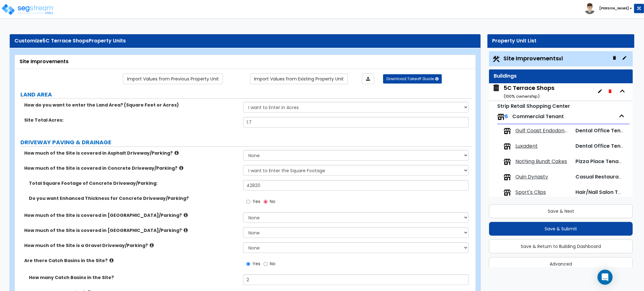  I want to click on label: DRIVEWAY PAVING & DRAINAGE, so click(246, 143).